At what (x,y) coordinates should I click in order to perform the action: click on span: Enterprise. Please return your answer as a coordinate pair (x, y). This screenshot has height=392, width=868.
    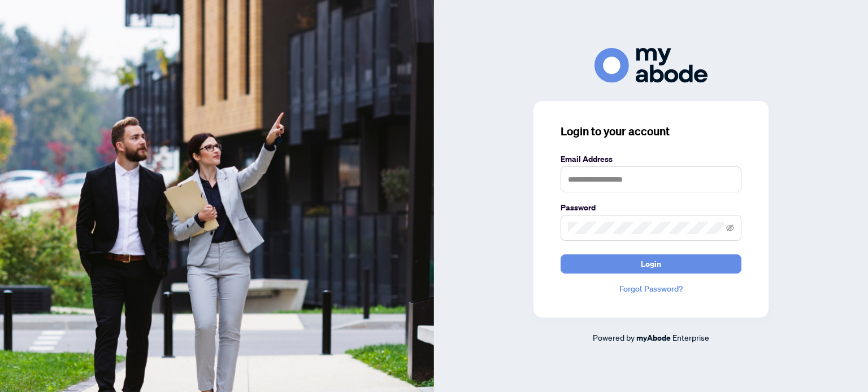
    Looking at the image, I should click on (690, 338).